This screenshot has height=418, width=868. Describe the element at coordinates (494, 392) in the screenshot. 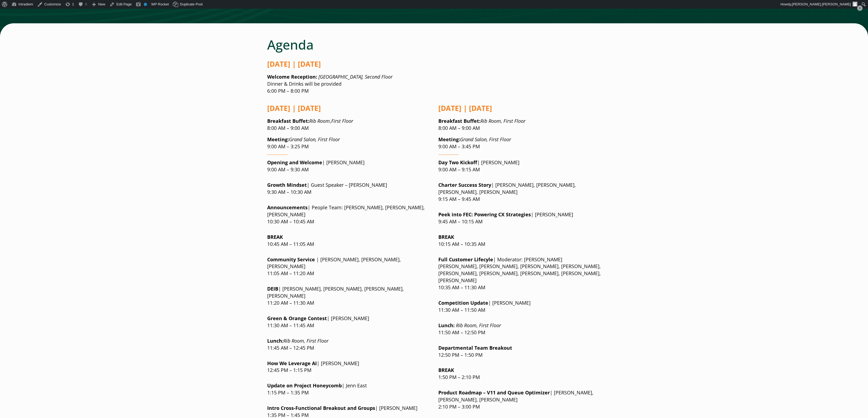

I see `strong: Product Roadmap – V11 and Queue Optimizer` at that location.